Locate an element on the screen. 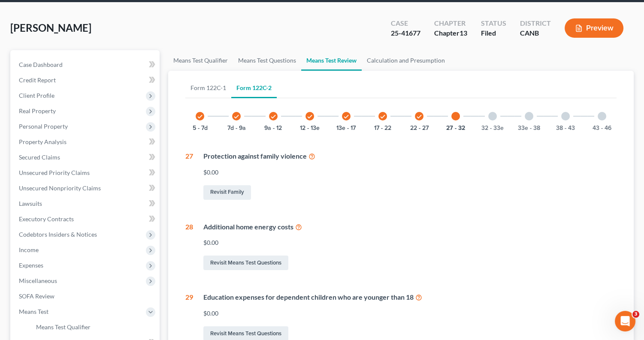 Image resolution: width=644 pixels, height=340 pixels. button: 33e - 38 is located at coordinates (529, 129).